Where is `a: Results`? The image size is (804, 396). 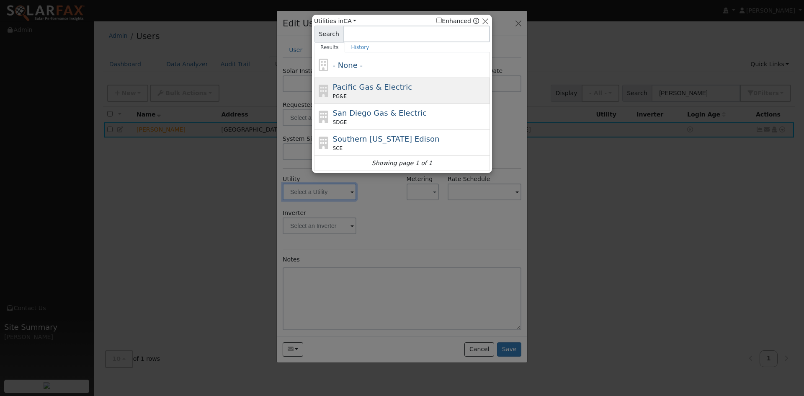 a: Results is located at coordinates (330, 47).